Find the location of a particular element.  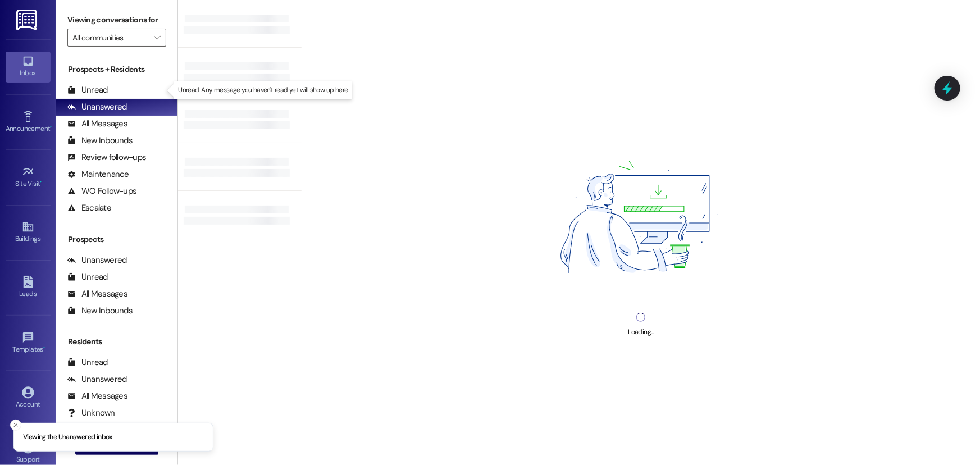

div: Loading... is located at coordinates (641, 332).